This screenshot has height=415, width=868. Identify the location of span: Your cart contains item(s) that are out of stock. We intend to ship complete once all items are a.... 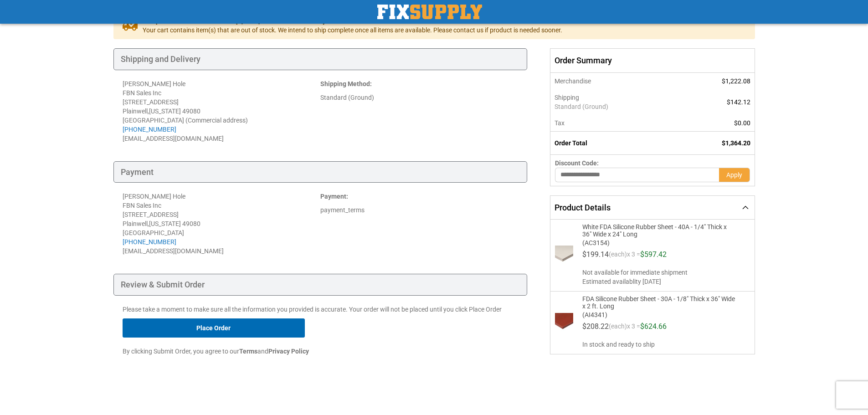
(352, 30).